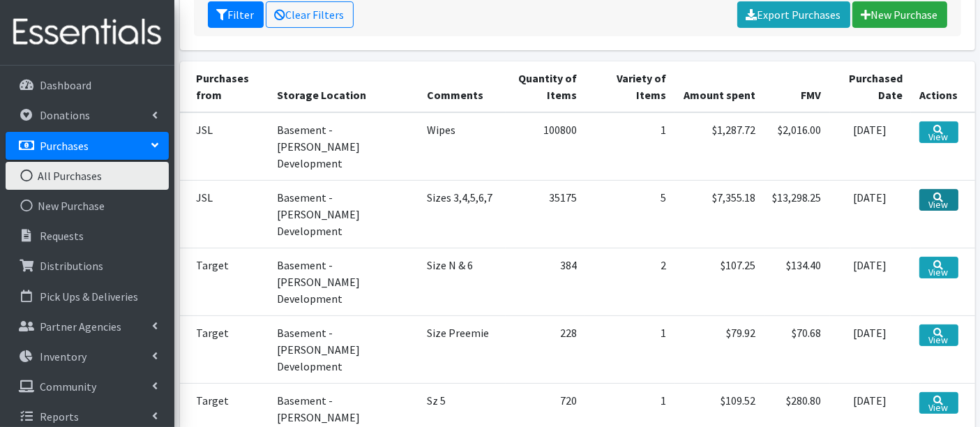 This screenshot has height=427, width=980. What do you see at coordinates (310, 15) in the screenshot?
I see `a: Clear Filters` at bounding box center [310, 15].